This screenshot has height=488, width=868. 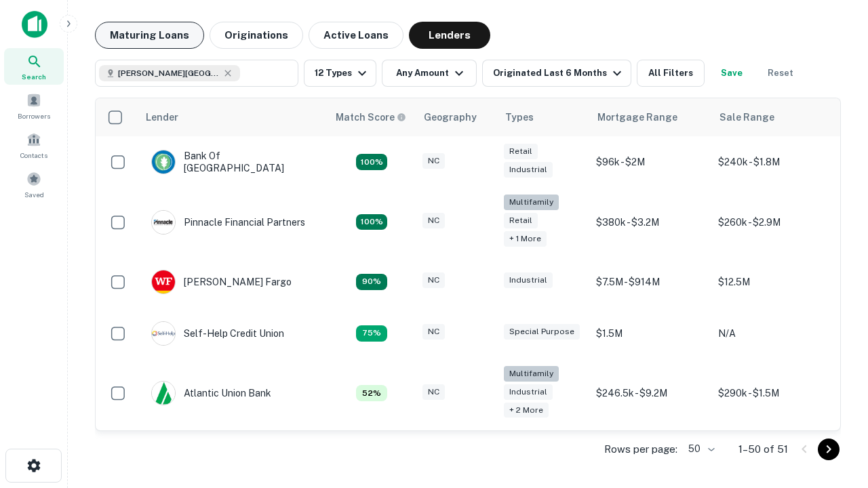 What do you see at coordinates (34, 194) in the screenshot?
I see `span: Saved` at bounding box center [34, 194].